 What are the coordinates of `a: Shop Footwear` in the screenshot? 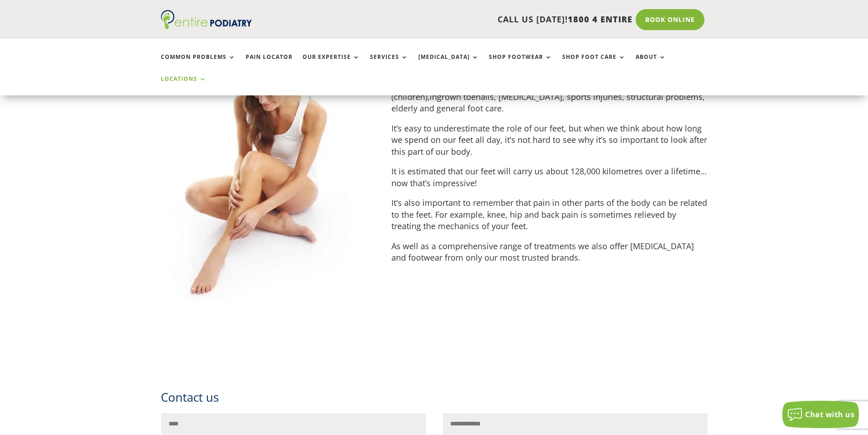 It's located at (520, 63).